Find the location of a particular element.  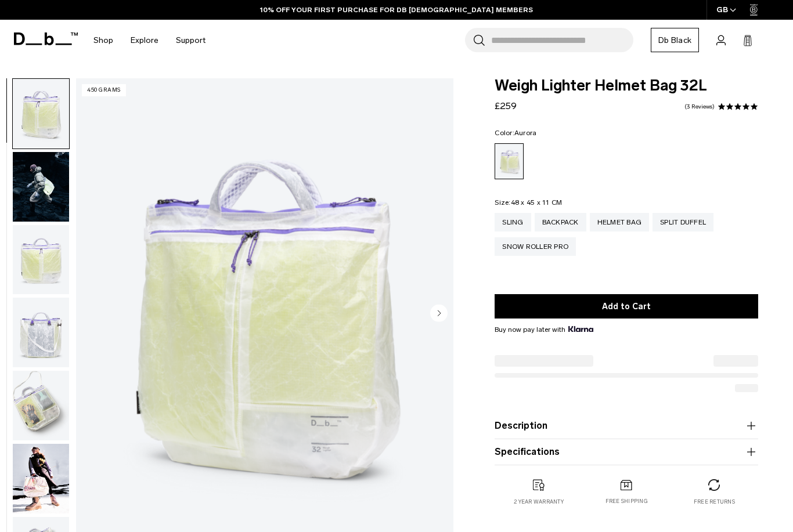

a: Helmet Bag is located at coordinates (619, 222).